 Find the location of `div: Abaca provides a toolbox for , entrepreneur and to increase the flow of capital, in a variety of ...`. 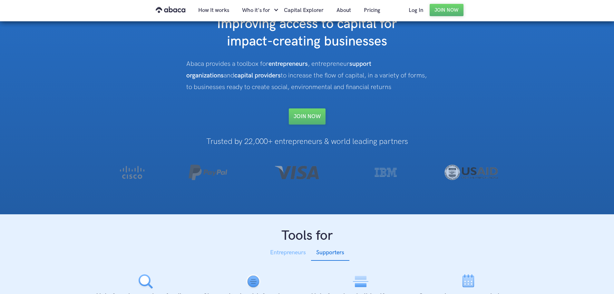

div: Abaca provides a toolbox for , entrepreneur and to increase the flow of capital, in a variety of ... is located at coordinates (307, 75).